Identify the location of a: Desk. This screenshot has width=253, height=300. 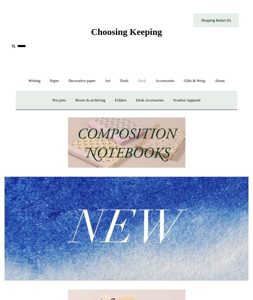
(142, 81).